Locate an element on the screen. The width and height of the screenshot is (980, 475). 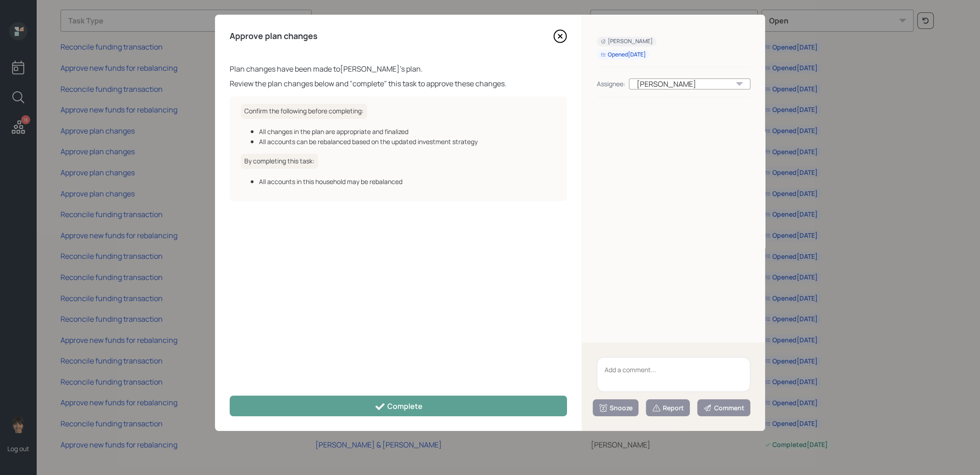
h4: Approve plan changes is located at coordinates (274, 37).